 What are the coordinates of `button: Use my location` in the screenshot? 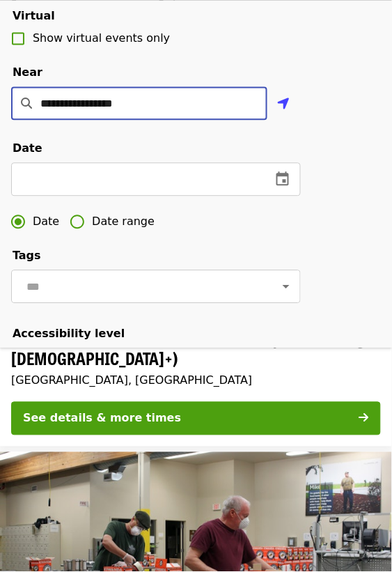 It's located at (284, 104).